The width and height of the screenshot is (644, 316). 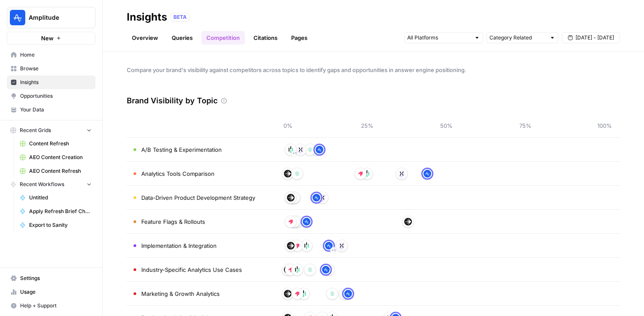 I want to click on input: All Platforms, so click(x=439, y=38).